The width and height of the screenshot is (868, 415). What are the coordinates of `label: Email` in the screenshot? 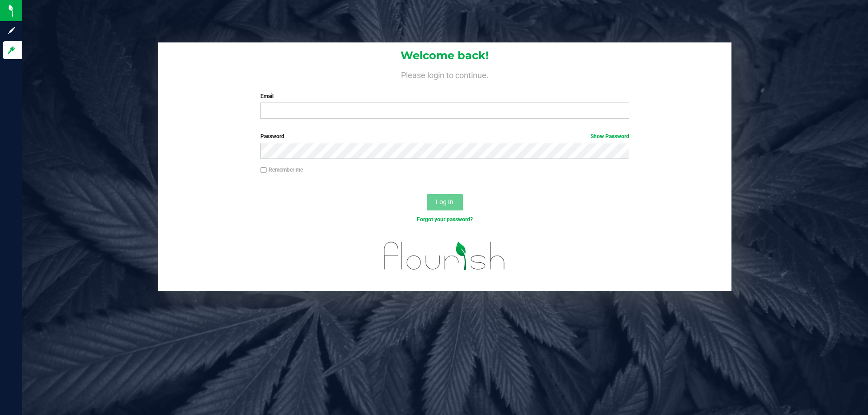 It's located at (445, 96).